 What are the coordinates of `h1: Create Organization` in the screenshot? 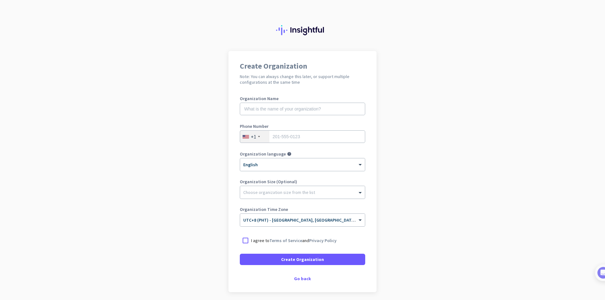 It's located at (302, 66).